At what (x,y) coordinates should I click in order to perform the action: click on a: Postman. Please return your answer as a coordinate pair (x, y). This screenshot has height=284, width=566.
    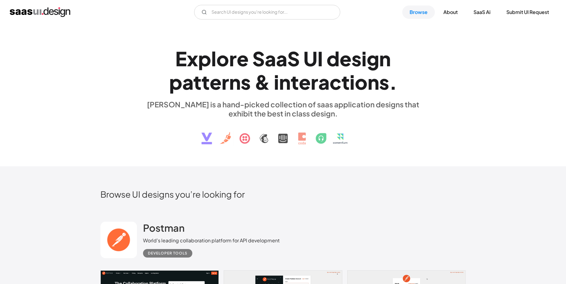
    Looking at the image, I should click on (164, 229).